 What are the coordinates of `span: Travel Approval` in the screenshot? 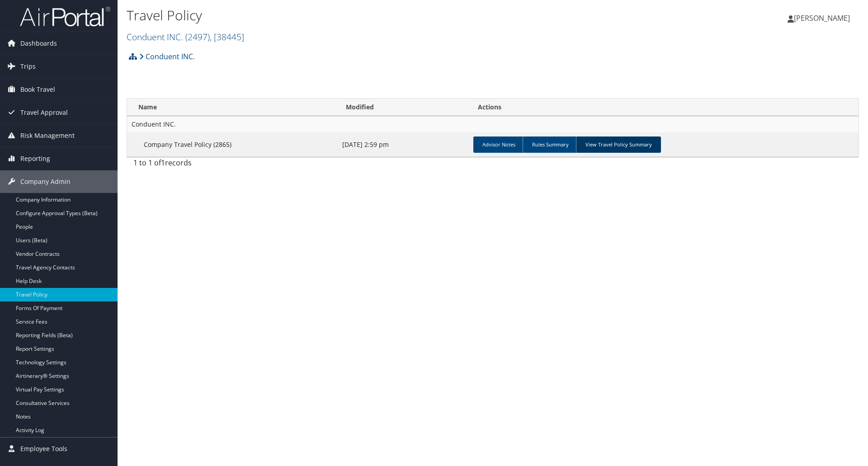 It's located at (44, 113).